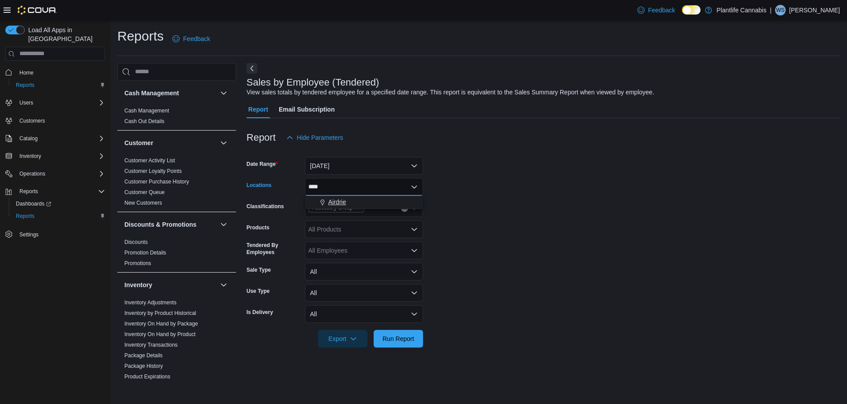 The height and width of the screenshot is (404, 847). Describe the element at coordinates (160, 313) in the screenshot. I see `span: Inventory by Product Historical` at that location.